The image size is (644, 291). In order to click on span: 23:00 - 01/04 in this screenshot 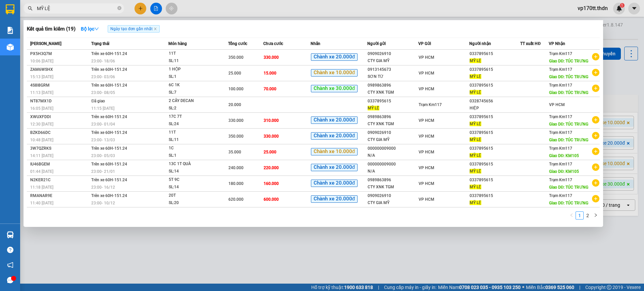, I will do `click(103, 124)`.